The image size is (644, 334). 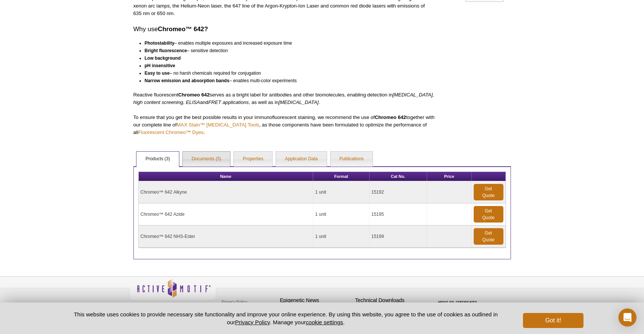 I want to click on td: Chromeo™ 642 Azide, so click(x=226, y=215).